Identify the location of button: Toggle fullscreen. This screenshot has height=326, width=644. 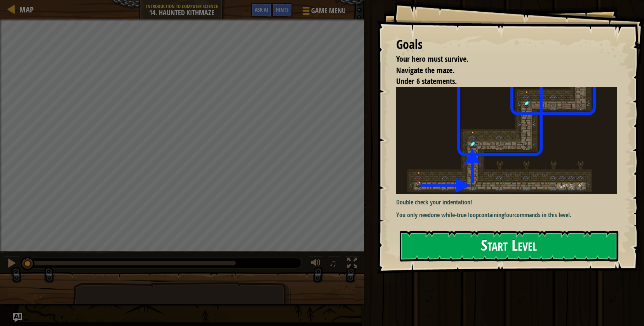
(353, 264).